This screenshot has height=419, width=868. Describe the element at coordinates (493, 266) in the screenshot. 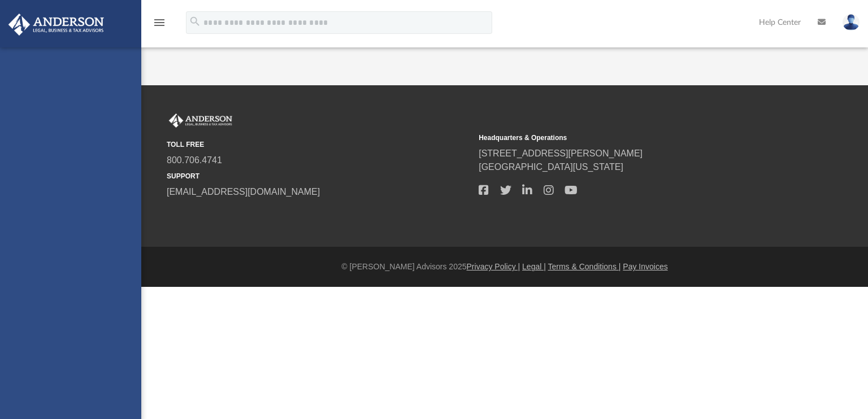

I see `a: Privacy Policy |` at that location.